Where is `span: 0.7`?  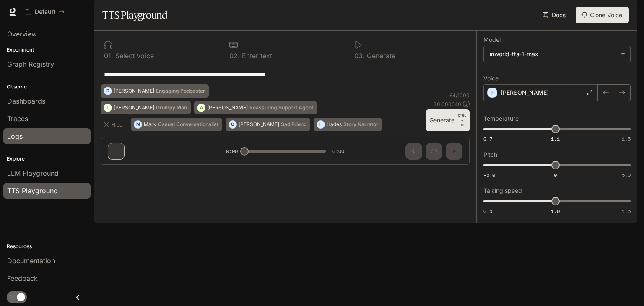 span: 0.7 is located at coordinates (488, 139).